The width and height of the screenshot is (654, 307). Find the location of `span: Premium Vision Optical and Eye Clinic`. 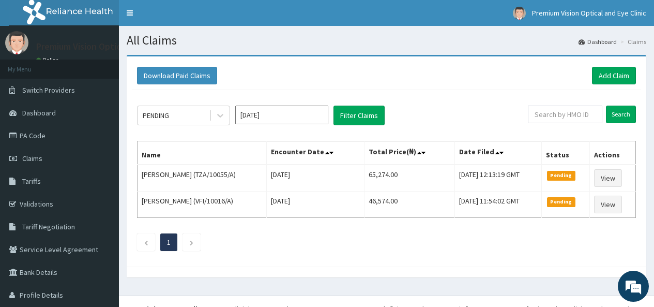

span: Premium Vision Optical and Eye Clinic is located at coordinates (589, 13).